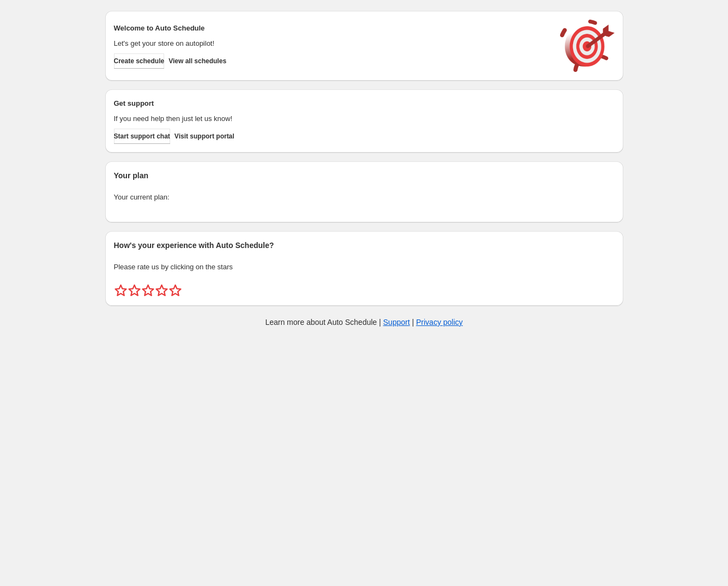  What do you see at coordinates (332, 119) in the screenshot?
I see `p: If you need help then just let us know!` at bounding box center [332, 119].